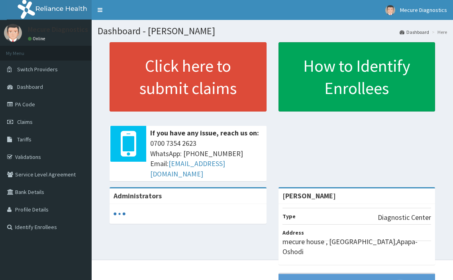 This screenshot has width=453, height=280. I want to click on a: Online, so click(37, 39).